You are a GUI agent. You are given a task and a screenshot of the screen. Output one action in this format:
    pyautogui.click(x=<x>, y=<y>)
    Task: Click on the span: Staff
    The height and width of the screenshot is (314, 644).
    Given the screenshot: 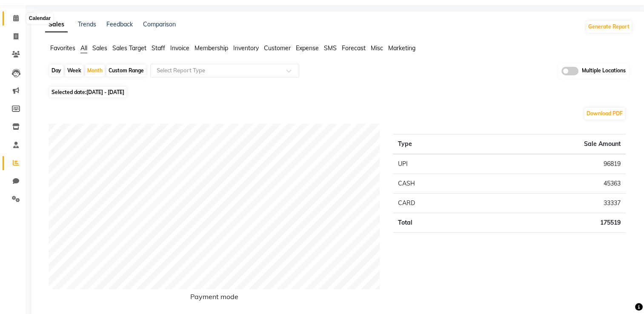 What is the action you would take?
    pyautogui.click(x=158, y=48)
    